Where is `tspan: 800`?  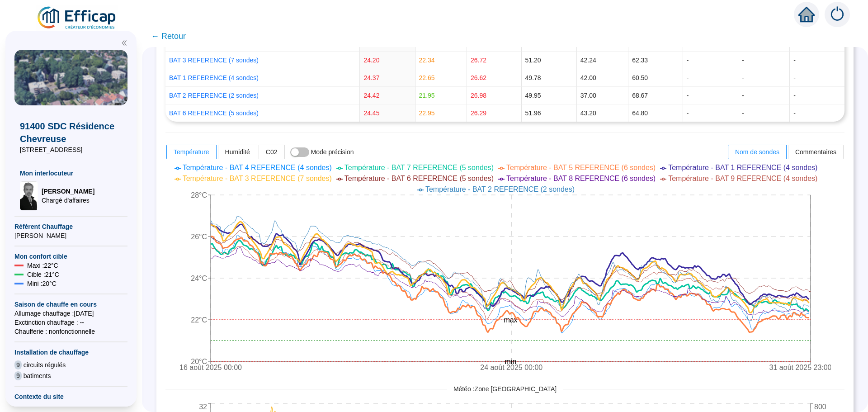
tspan: 800 is located at coordinates (820, 407).